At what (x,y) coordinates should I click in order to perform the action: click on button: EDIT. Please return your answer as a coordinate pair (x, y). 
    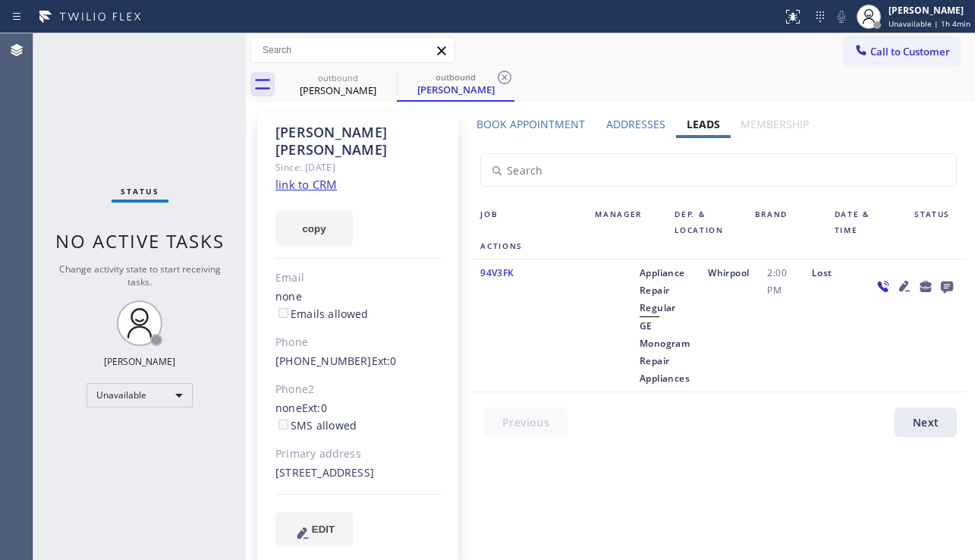
    Looking at the image, I should click on (314, 530).